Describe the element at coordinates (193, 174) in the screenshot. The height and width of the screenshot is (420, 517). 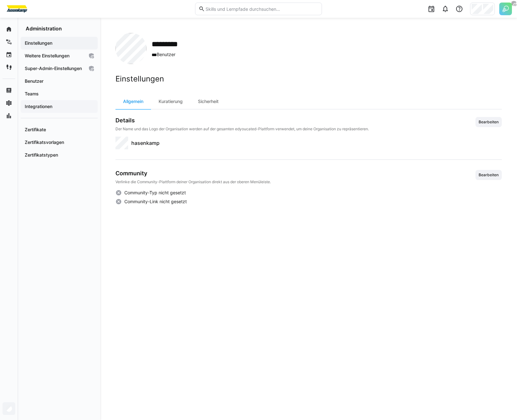
I see `h3: Community` at that location.